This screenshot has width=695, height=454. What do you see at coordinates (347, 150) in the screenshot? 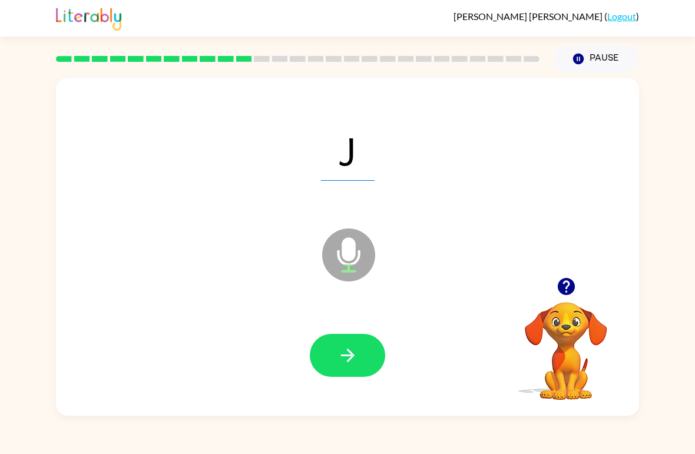
I see `span: J` at bounding box center [347, 150].